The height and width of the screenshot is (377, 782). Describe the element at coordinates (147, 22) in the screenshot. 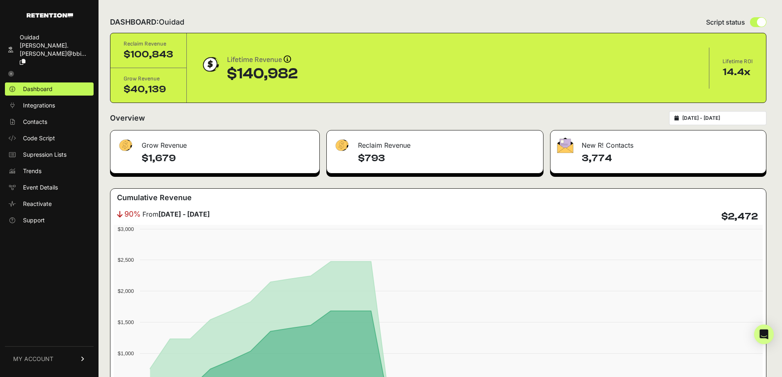

I see `h2: DASHBOARD:` at that location.